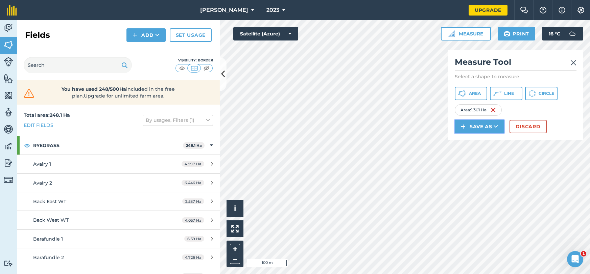  Describe the element at coordinates (27, 146) in the screenshot. I see `img: svg+xml;base64,PHN2ZyB4bWxucz0iaHR0cDovL3d3dy53My5vcmcvMjAwMC9zdmciIHdpZHRoPSIxOCIgaGVpZ2h0PSIyNC...` at that location.